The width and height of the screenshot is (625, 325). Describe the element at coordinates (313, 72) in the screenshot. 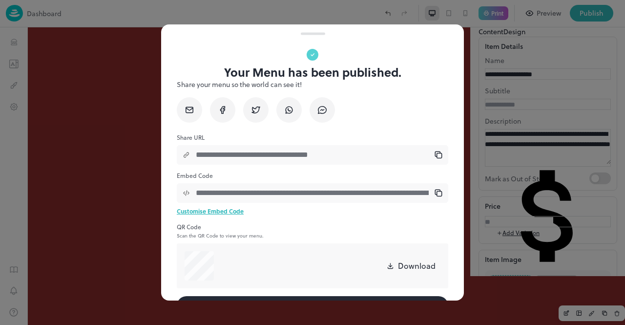

I see `p: Your Menu has been published.` at that location.